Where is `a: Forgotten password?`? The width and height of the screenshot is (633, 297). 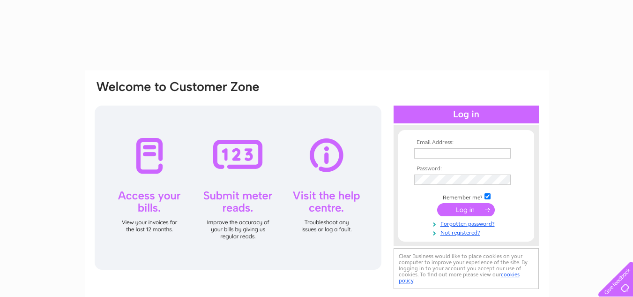
a: Forgotten password? is located at coordinates (467, 223).